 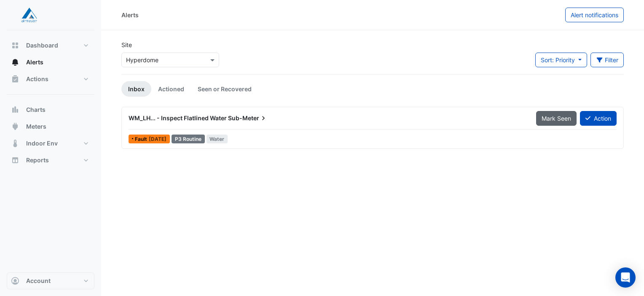 I want to click on span: Meters, so click(x=36, y=126).